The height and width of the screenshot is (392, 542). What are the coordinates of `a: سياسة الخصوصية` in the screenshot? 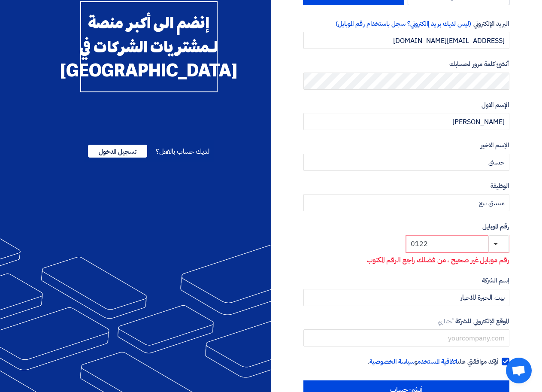 It's located at (392, 362).